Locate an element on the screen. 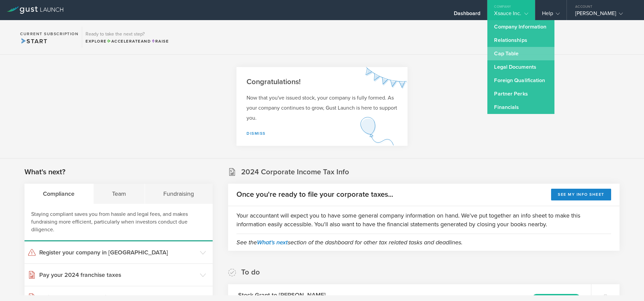  h3: Pay your 2024 franchise taxes is located at coordinates (118, 275).